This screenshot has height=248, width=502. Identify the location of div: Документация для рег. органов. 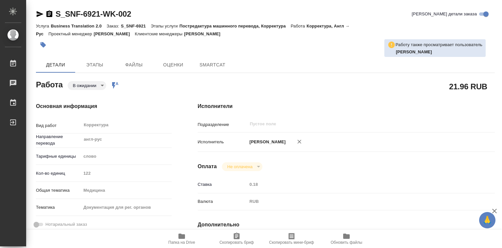
(126, 207).